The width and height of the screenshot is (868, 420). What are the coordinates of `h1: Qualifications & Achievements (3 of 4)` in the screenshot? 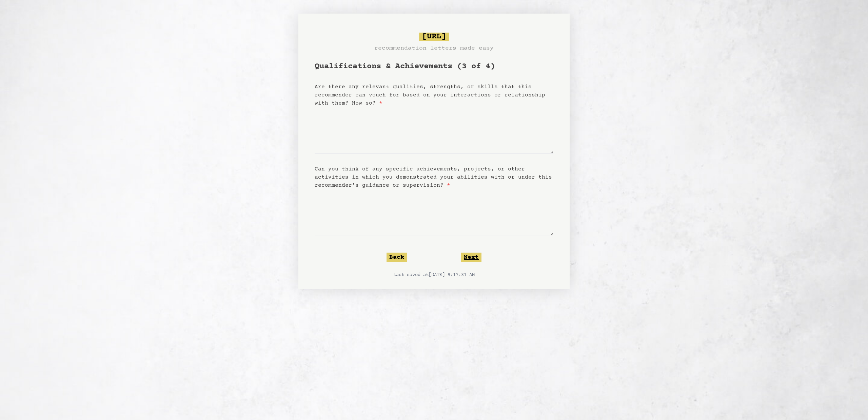 It's located at (434, 66).